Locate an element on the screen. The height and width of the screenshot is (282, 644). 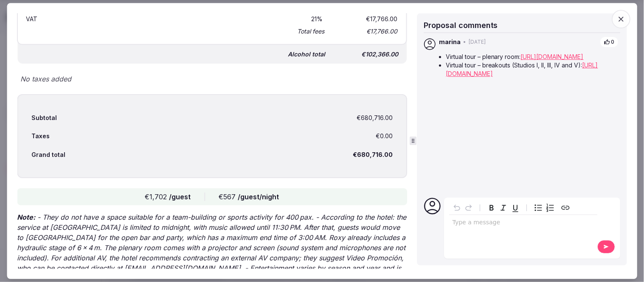
span: /guest/night is located at coordinates (258, 197).